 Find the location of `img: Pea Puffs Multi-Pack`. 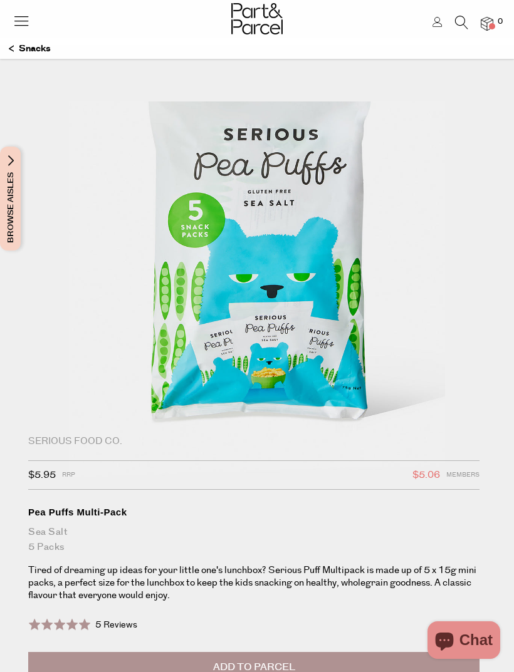

img: Pea Puffs Multi-Pack is located at coordinates (257, 279).